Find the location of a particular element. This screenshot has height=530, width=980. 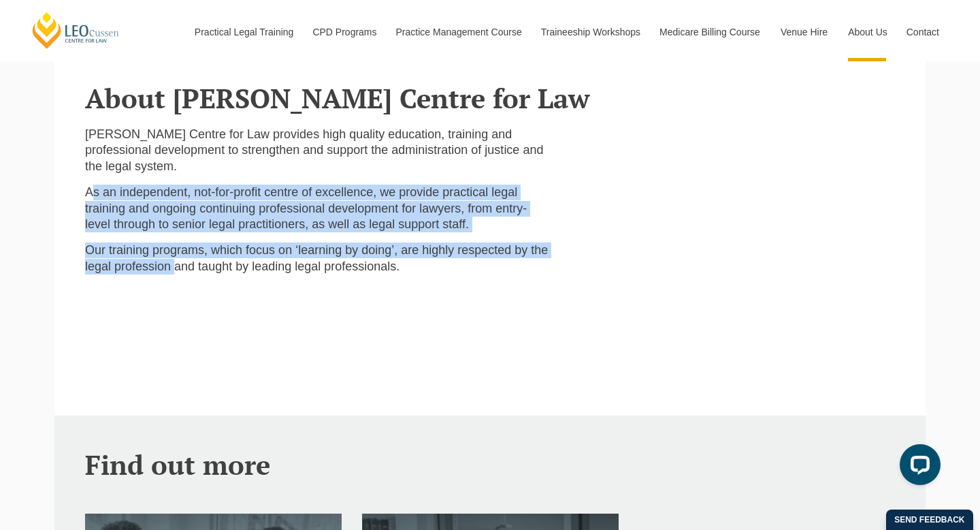

button: Open LiveChat chat widget is located at coordinates (31, 26).